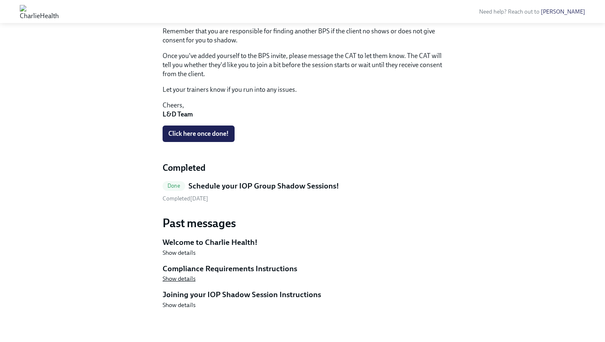 This screenshot has height=342, width=605. What do you see at coordinates (302, 223) in the screenshot?
I see `h3: Past messages` at bounding box center [302, 223].